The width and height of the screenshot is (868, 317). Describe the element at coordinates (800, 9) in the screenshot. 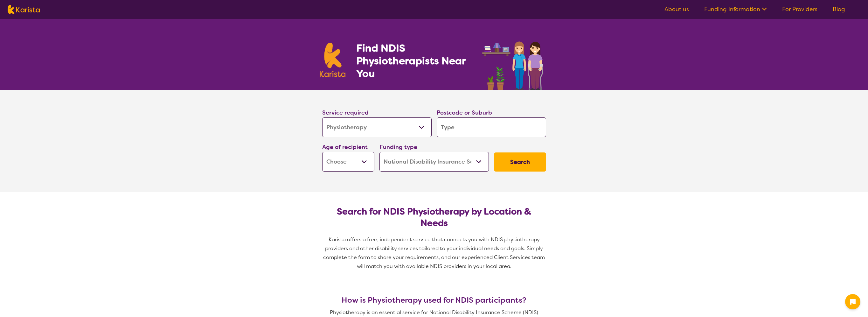

I see `a: For Providers` at that location.